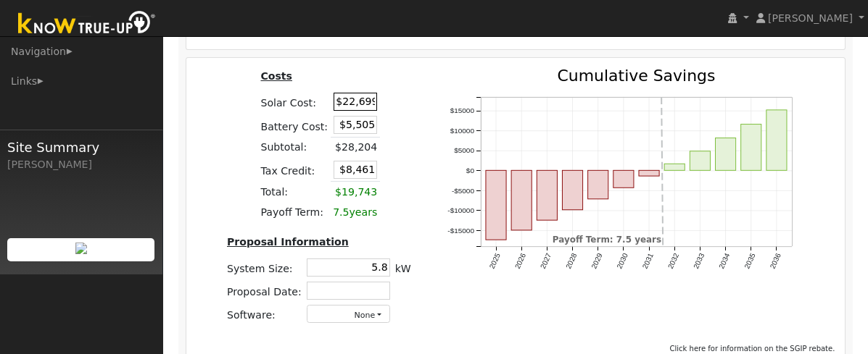 Image resolution: width=868 pixels, height=354 pixels. What do you see at coordinates (751, 261) in the screenshot?
I see `text: 2035` at bounding box center [751, 261].